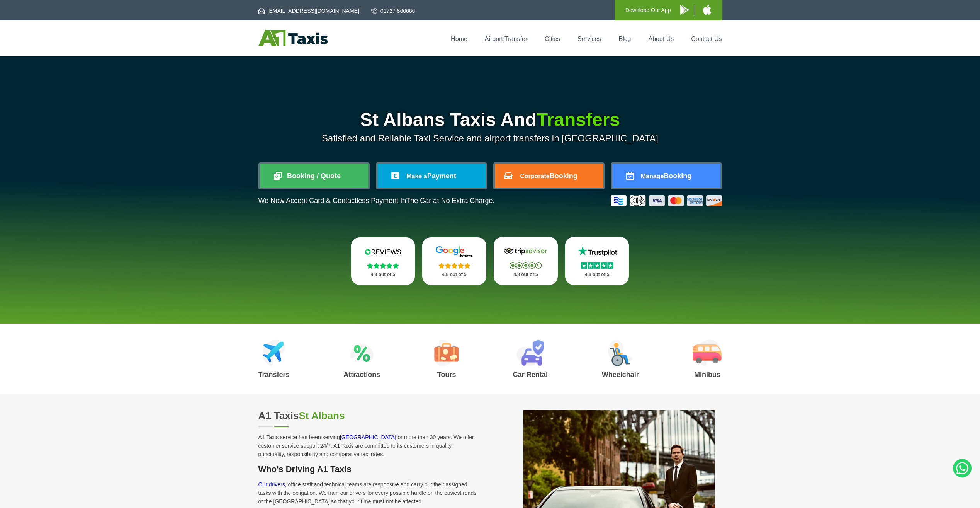  Describe the element at coordinates (459, 38) in the screenshot. I see `a: Home` at that location.